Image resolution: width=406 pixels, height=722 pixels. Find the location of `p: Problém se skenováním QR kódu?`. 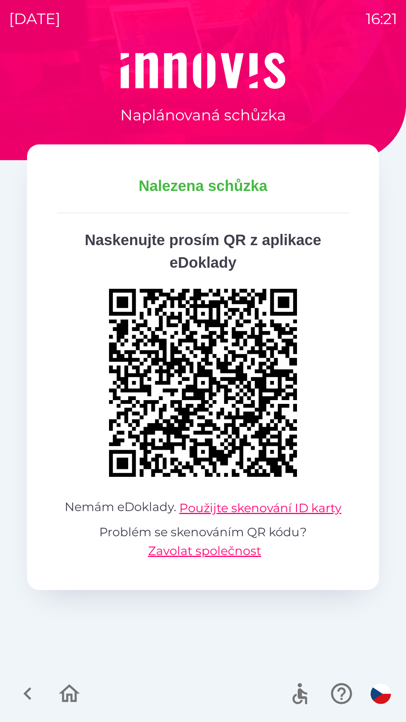

p: Problém se skenováním QR kódu? is located at coordinates (203, 541).